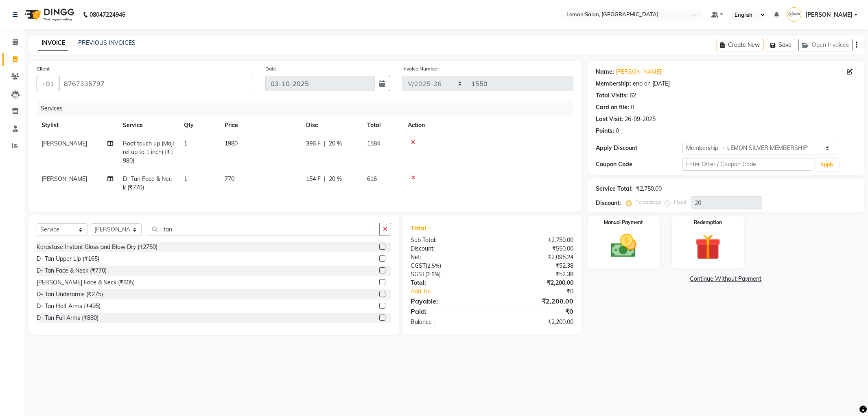 Image resolution: width=868 pixels, height=416 pixels. Describe the element at coordinates (456, 291) in the screenshot. I see `a: Add Tip` at that location.